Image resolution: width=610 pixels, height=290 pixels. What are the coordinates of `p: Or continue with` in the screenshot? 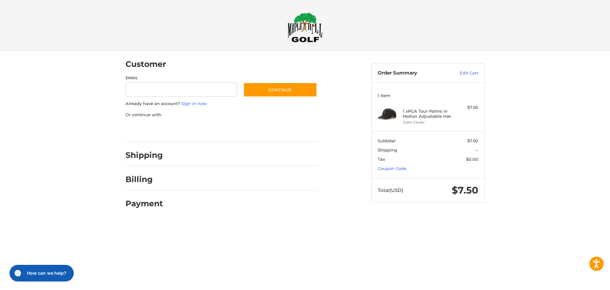 It's located at (221, 115).